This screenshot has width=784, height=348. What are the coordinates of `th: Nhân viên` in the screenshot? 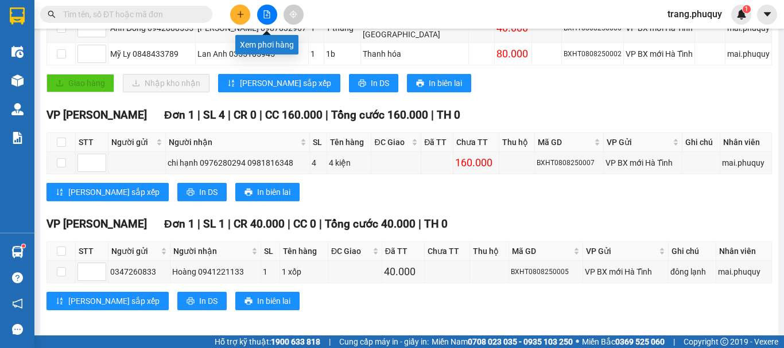 It's located at (746, 142).